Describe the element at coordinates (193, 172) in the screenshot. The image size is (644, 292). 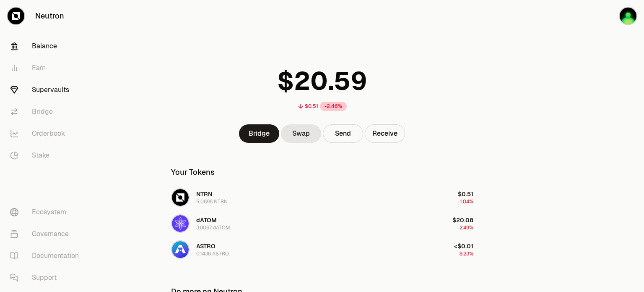
I see `div: Your Tokens` at that location.